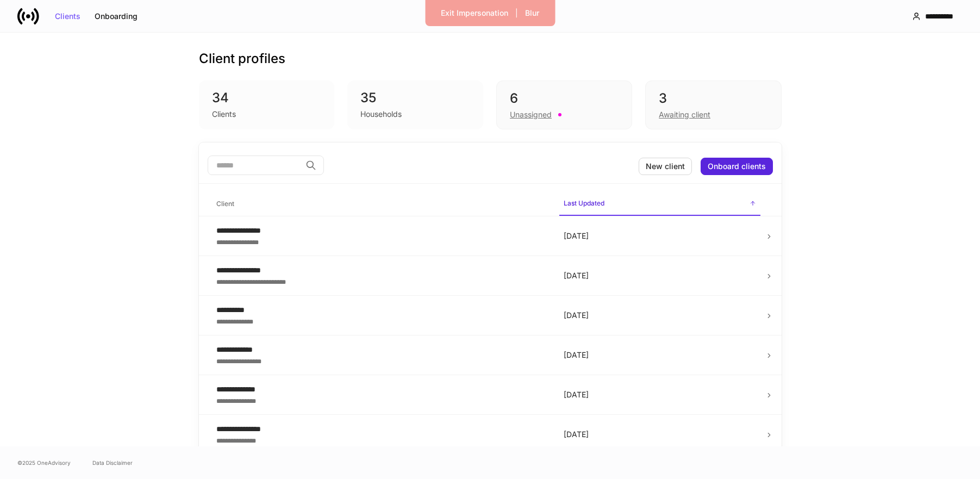 The width and height of the screenshot is (980, 479). I want to click on div: Blur, so click(532, 13).